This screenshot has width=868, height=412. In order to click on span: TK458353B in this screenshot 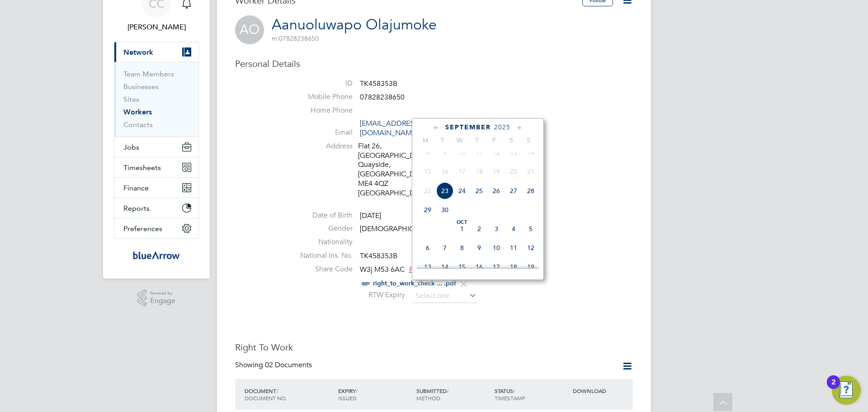, I will do `click(379, 84)`.